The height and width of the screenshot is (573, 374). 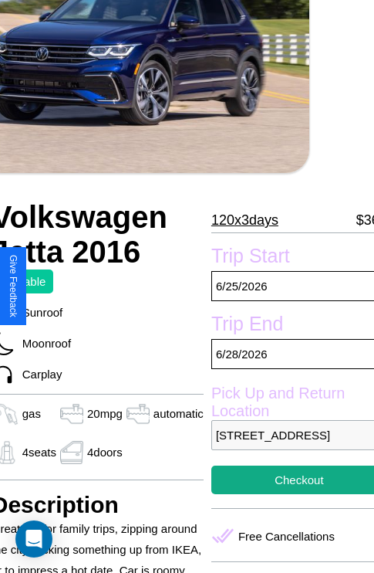 I want to click on p: automatic, so click(x=178, y=413).